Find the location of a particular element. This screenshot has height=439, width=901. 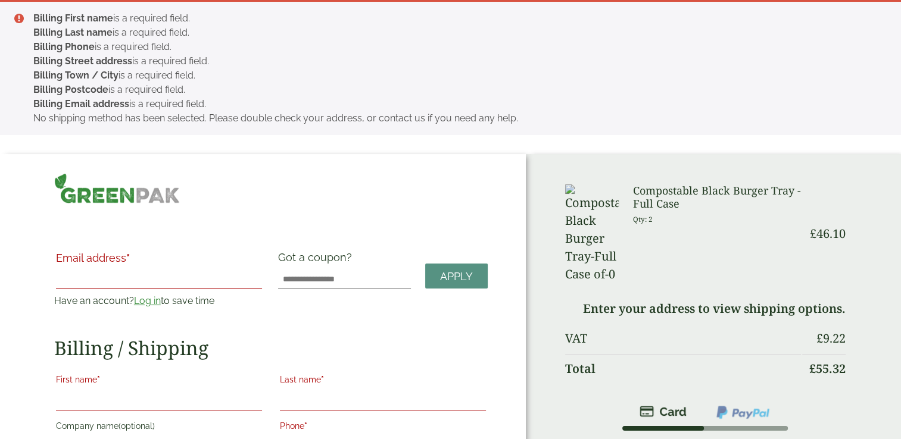

td: Enter your address to view shipping options. is located at coordinates (705, 309).